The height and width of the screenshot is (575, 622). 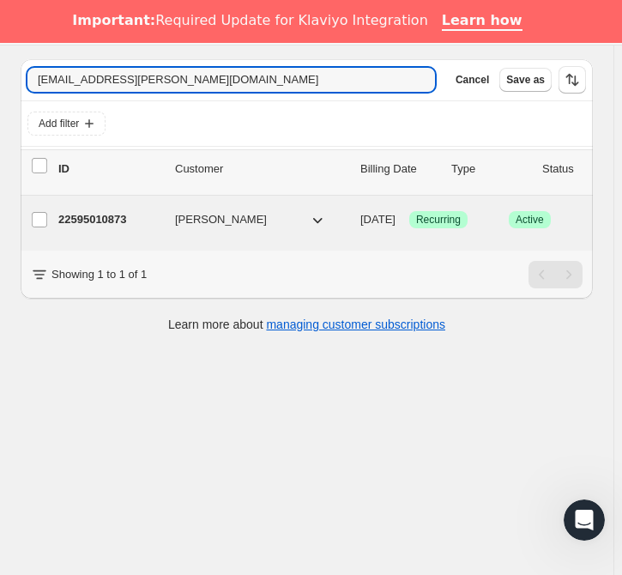 What do you see at coordinates (525, 80) in the screenshot?
I see `span: Save as` at bounding box center [525, 80].